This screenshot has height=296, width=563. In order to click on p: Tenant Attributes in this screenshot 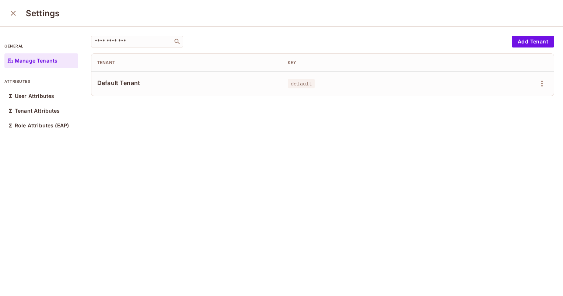, I will do `click(37, 111)`.